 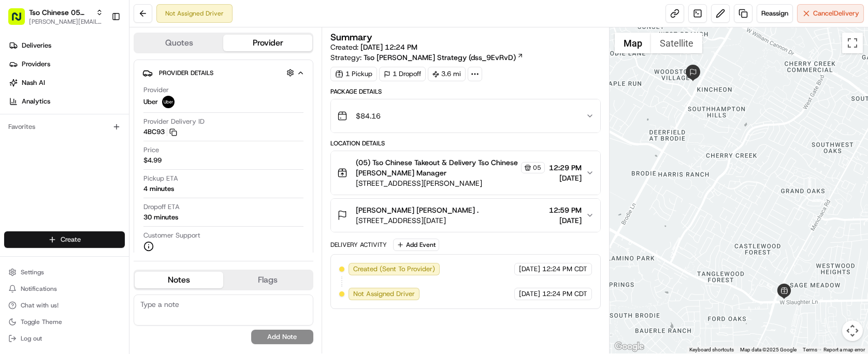 What do you see at coordinates (466, 116) in the screenshot?
I see `button: $84.16` at bounding box center [466, 116].